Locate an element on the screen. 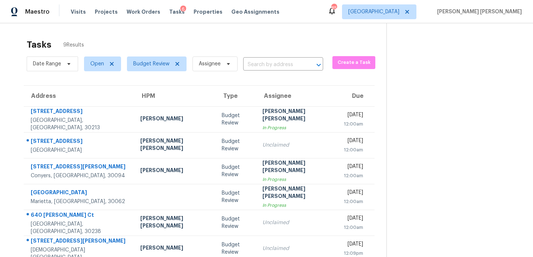  span: 9 Results is located at coordinates (74, 45).